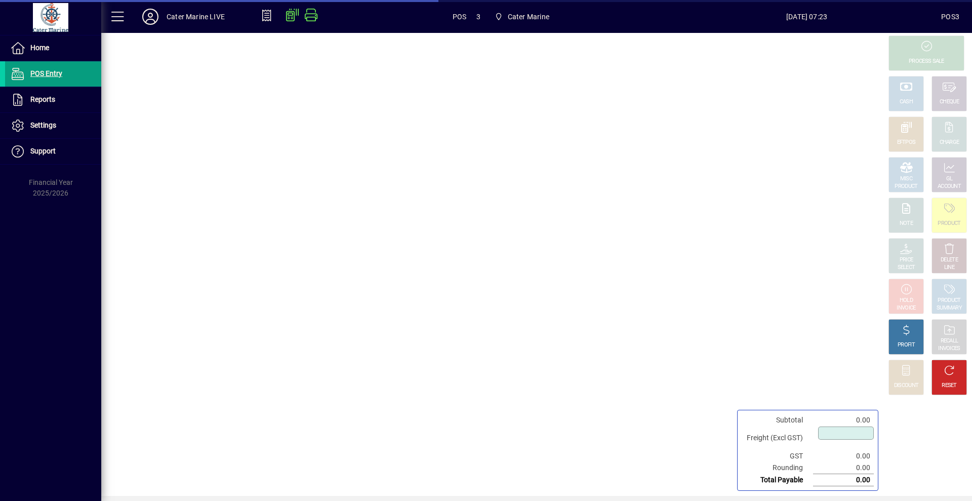  What do you see at coordinates (907, 267) in the screenshot?
I see `div: SELECT` at bounding box center [907, 267].